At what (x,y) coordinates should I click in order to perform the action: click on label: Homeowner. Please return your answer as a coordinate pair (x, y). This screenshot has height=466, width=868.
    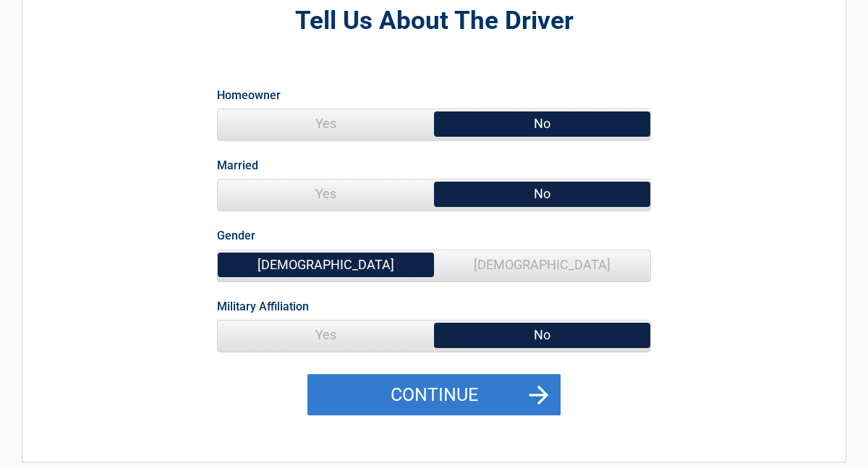
    Looking at the image, I should click on (249, 95).